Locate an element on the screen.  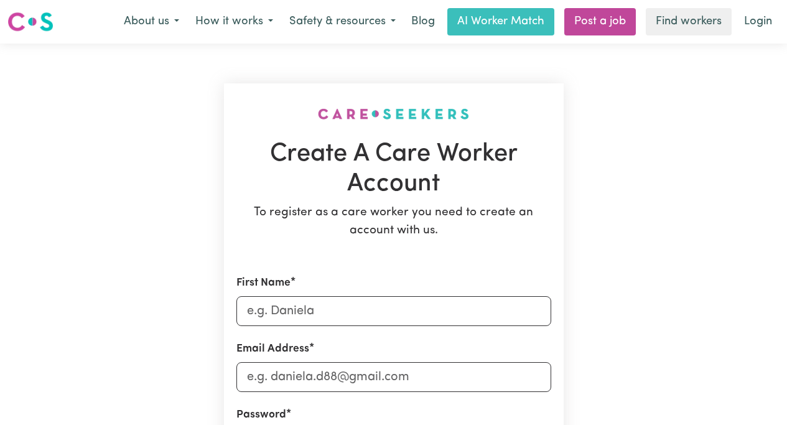
p: To register as a care worker you need to create an account with us. is located at coordinates (394, 222).